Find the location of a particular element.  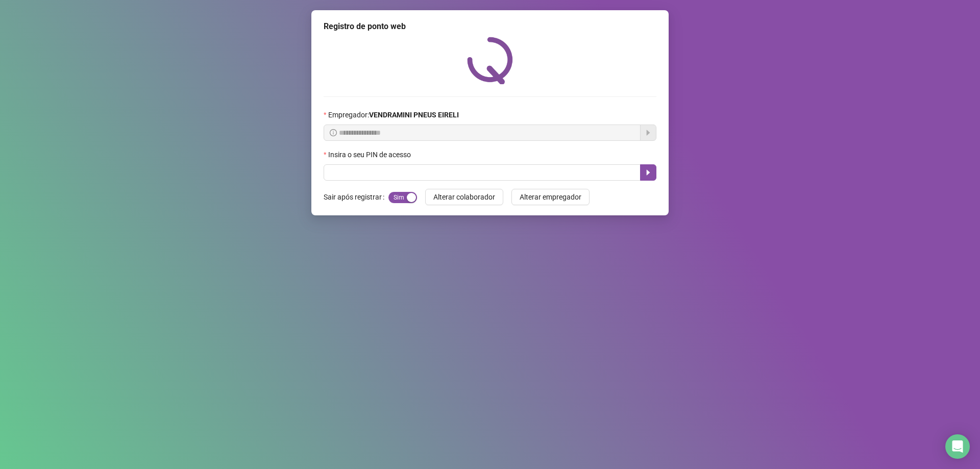

span: caret-right is located at coordinates (648, 172).